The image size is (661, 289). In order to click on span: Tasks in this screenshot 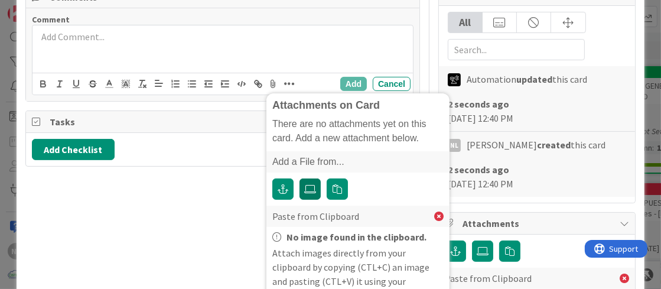, I will do `click(224, 122)`.